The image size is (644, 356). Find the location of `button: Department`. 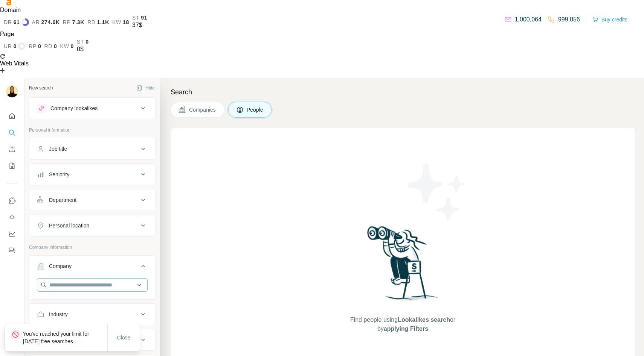

button: Department is located at coordinates (92, 200).